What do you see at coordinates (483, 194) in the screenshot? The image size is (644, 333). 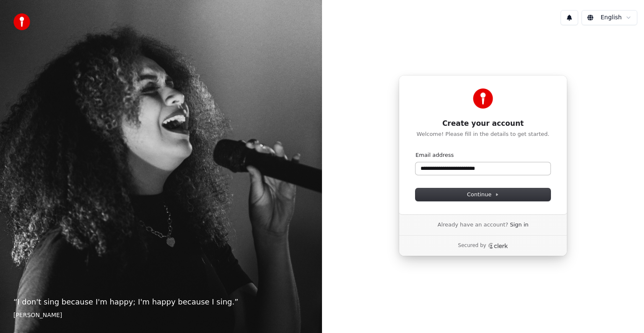 I see `button: Continue` at bounding box center [483, 194].